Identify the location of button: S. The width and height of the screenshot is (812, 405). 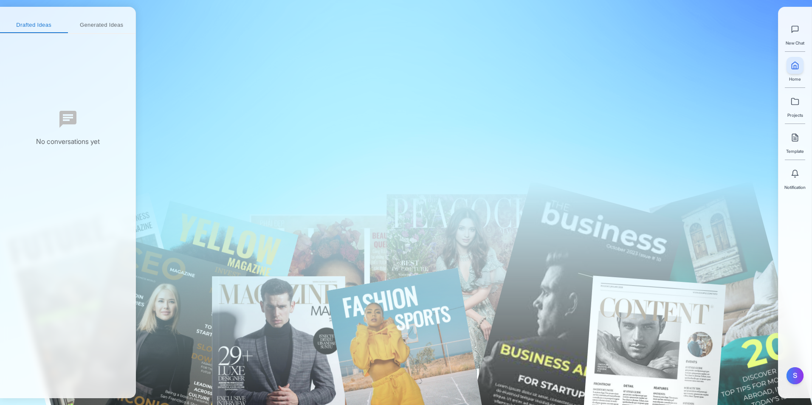
(795, 376).